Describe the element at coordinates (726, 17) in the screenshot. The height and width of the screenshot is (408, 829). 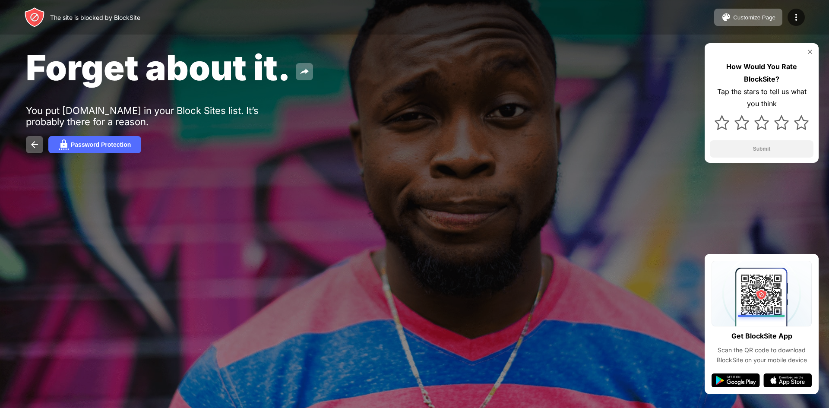
I see `img: pallet.svg` at that location.